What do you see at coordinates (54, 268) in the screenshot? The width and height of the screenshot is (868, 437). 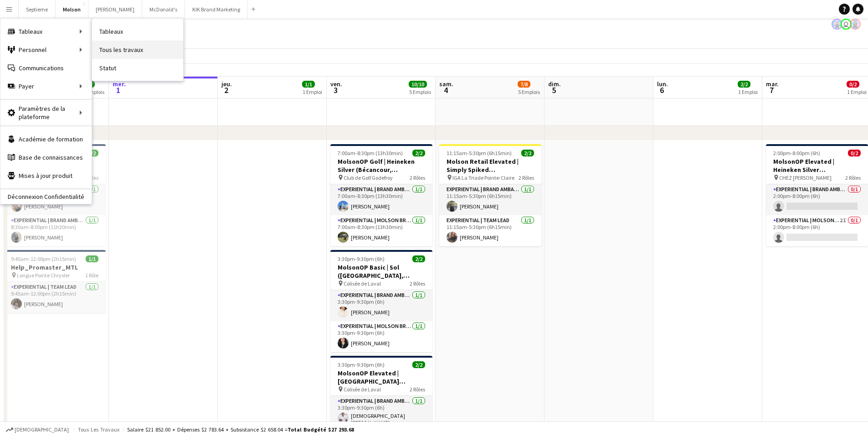 I see `h3: Help_Promaster_MTL` at bounding box center [54, 268].